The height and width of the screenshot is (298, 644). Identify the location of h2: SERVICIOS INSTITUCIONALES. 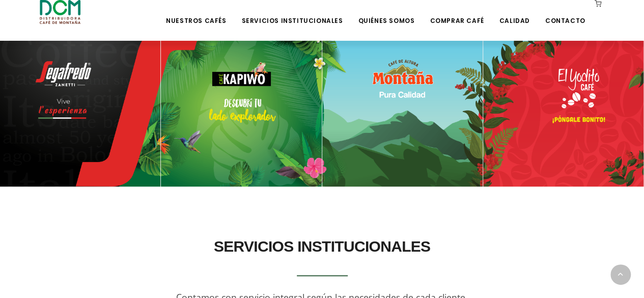
(322, 247).